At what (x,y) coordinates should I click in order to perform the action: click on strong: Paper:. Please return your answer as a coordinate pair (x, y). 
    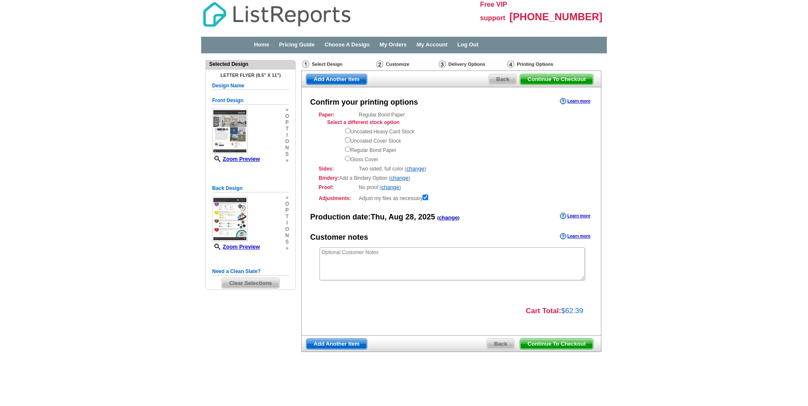
    Looking at the image, I should click on (337, 115).